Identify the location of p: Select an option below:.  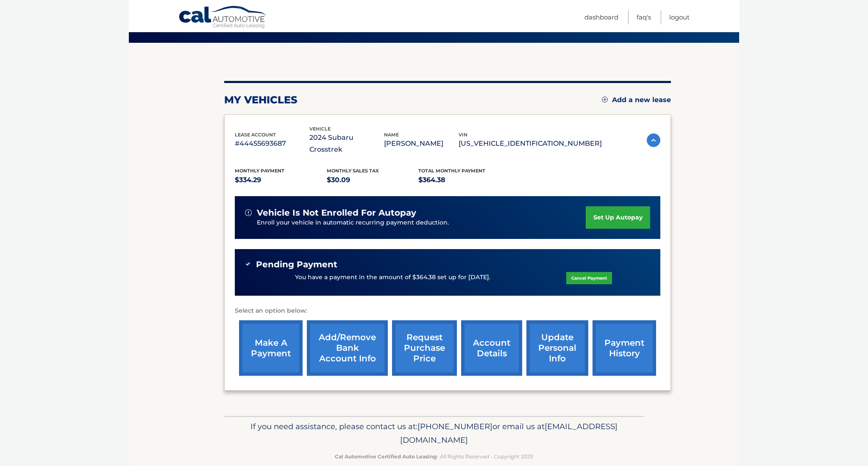
(447, 311).